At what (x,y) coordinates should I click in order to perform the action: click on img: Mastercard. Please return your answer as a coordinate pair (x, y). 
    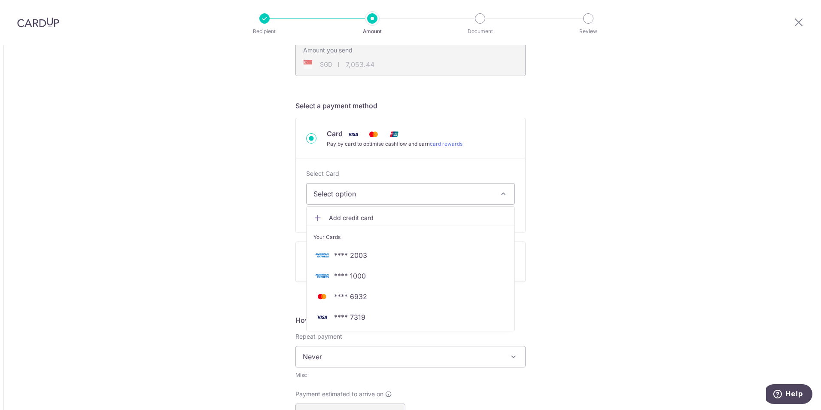
    Looking at the image, I should click on (373, 134).